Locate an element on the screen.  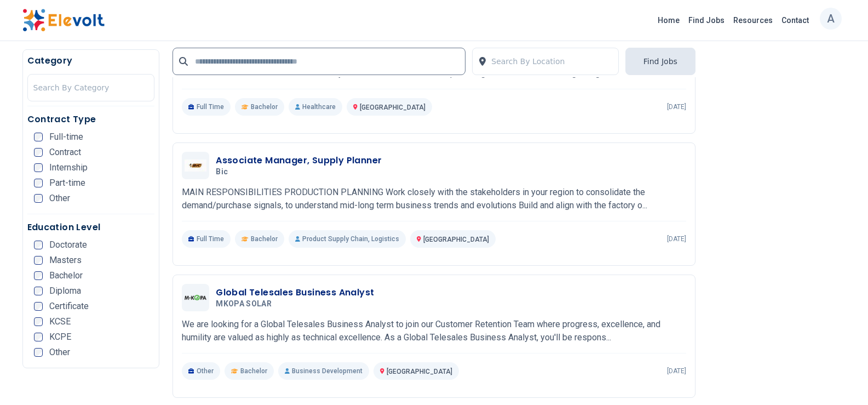
span: KCPE is located at coordinates (60, 337).